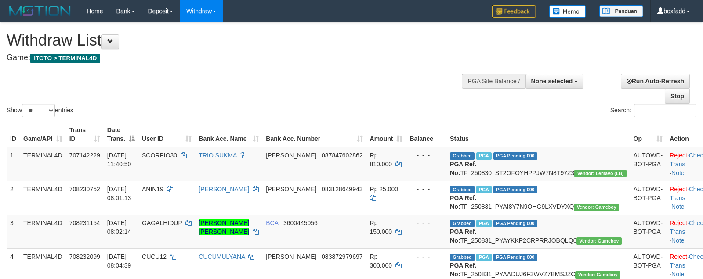 The width and height of the screenshot is (703, 279). What do you see at coordinates (514, 11) in the screenshot?
I see `img: Feedback.jpg` at bounding box center [514, 11].